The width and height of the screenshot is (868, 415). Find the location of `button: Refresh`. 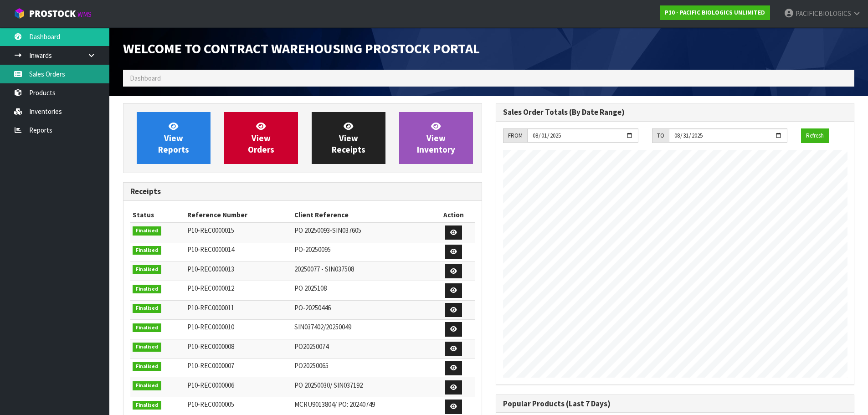

button: Refresh is located at coordinates (815, 136).